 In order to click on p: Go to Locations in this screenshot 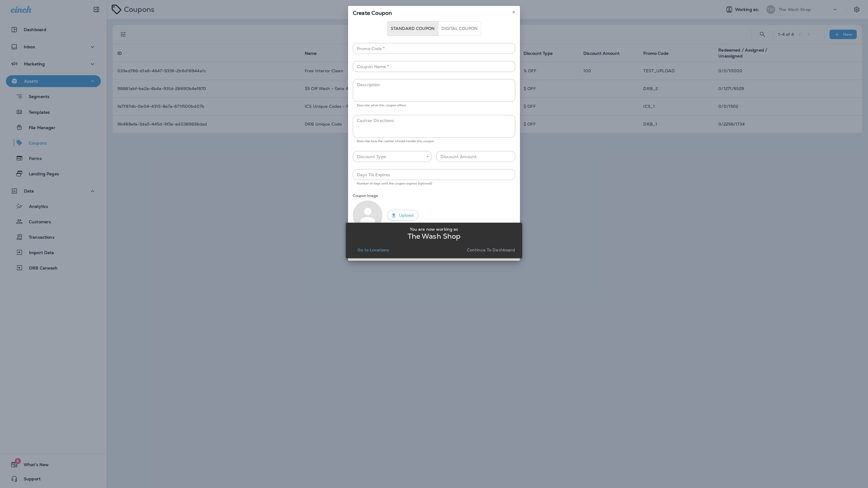, I will do `click(373, 250)`.